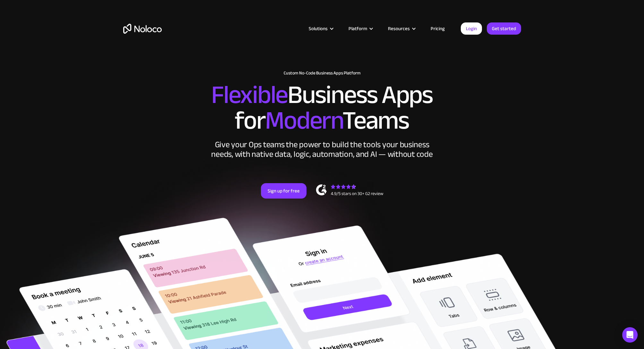 This screenshot has height=349, width=644. What do you see at coordinates (249, 95) in the screenshot?
I see `span: Flexible` at bounding box center [249, 95].